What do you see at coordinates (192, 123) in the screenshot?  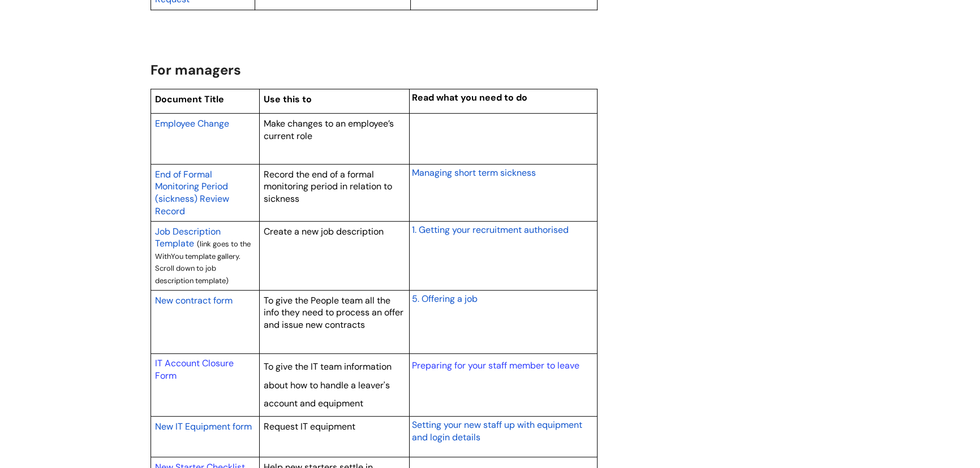 I see `a: Employee Change` at bounding box center [192, 123].